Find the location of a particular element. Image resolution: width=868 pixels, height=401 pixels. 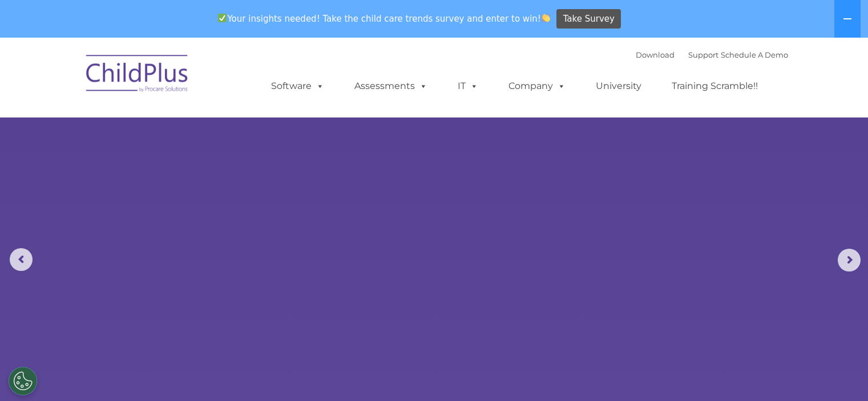

a: IT is located at coordinates (468, 86).